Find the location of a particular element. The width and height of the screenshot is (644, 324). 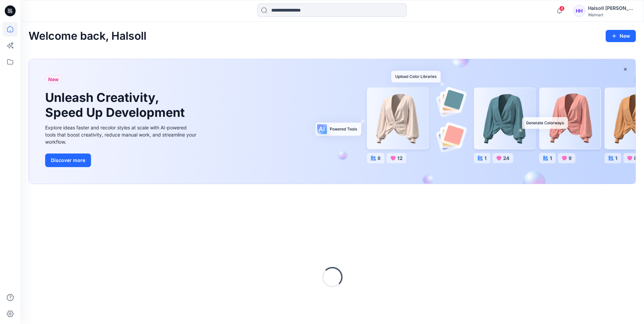

h2: Welcome back, Halsoll is located at coordinates (88, 36).